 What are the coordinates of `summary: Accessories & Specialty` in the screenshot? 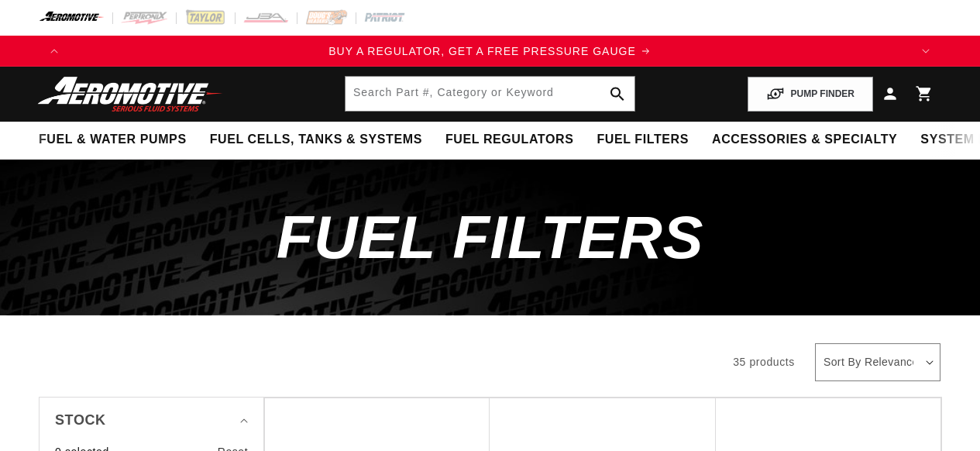 It's located at (804, 139).